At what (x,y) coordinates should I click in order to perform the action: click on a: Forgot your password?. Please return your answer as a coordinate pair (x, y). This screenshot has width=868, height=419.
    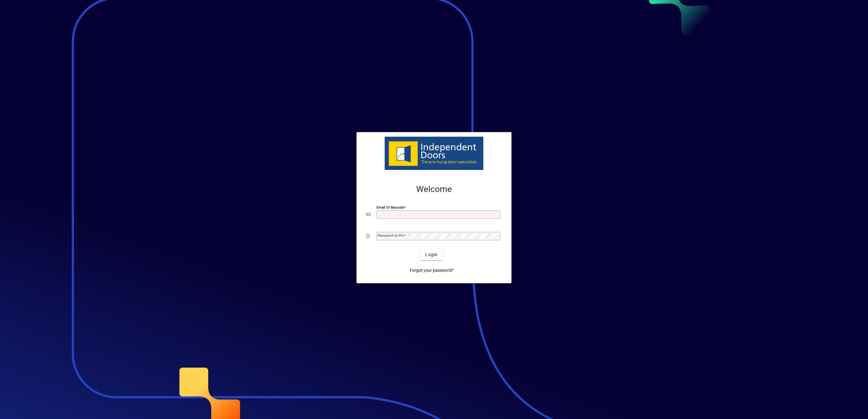
    Looking at the image, I should click on (432, 270).